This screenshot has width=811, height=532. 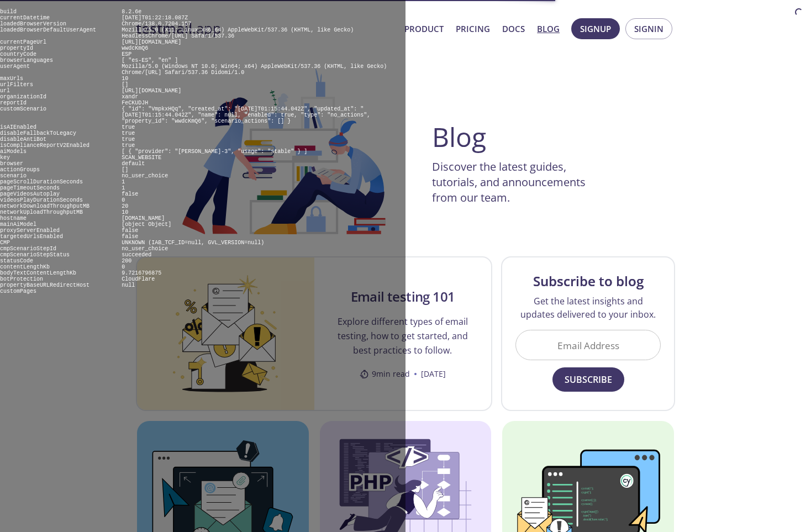 I want to click on span: Subscribe, so click(x=588, y=379).